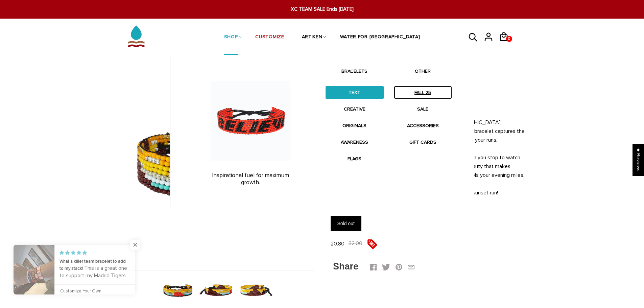 This screenshot has height=308, width=644. I want to click on span: Close popup widget, so click(135, 245).